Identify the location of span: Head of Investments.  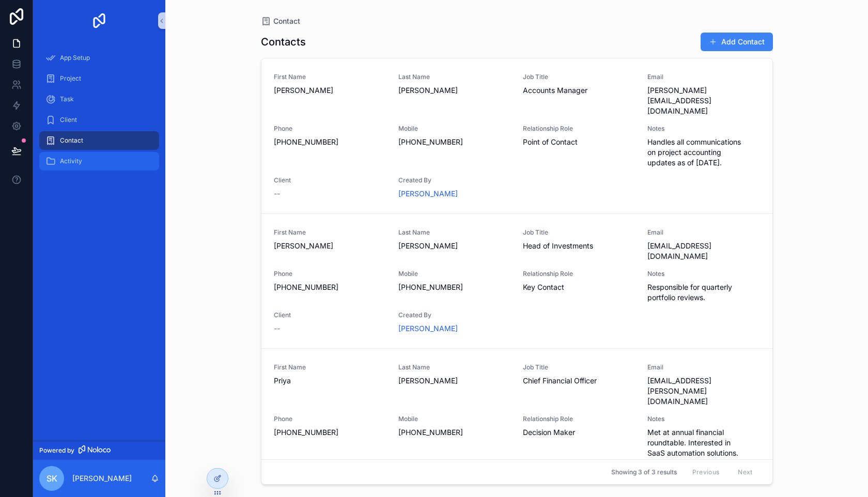
(579, 246).